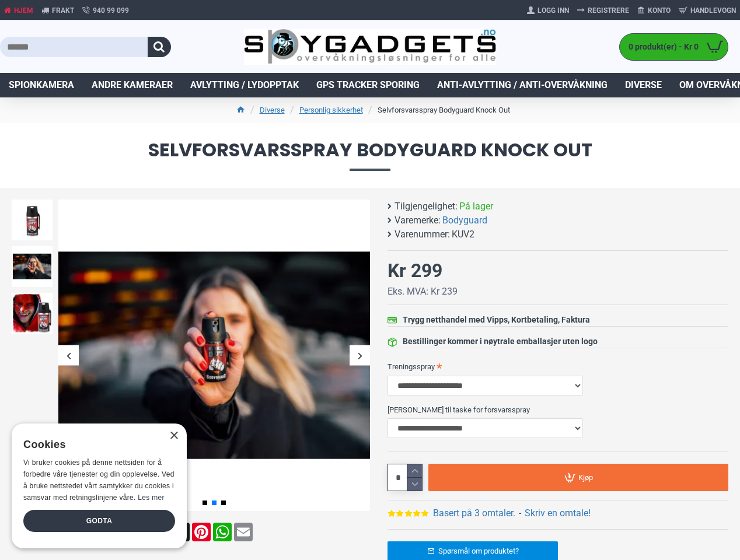 This screenshot has width=740, height=560. What do you see at coordinates (654, 11) in the screenshot?
I see `a: Konto` at bounding box center [654, 11].